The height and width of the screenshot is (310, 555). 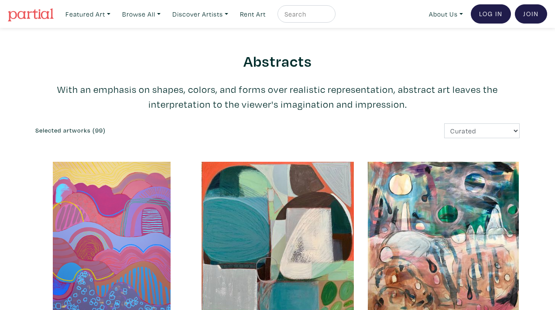 I want to click on a: Featured Art, so click(x=88, y=14).